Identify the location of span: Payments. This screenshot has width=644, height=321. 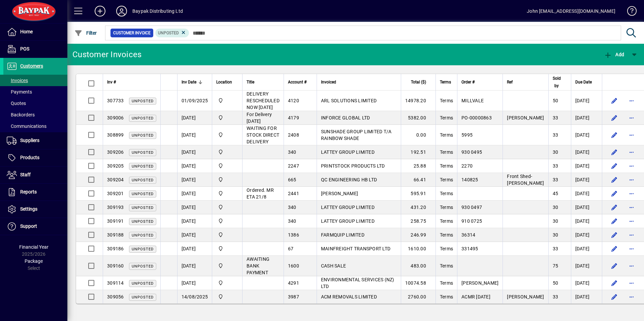
(19, 92).